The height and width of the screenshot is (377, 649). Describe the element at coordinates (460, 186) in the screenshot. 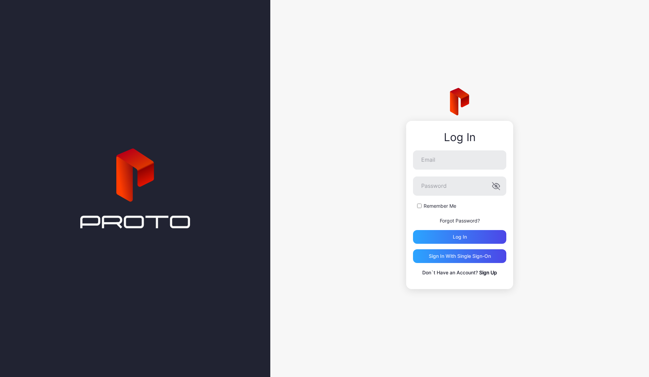

I see `input: Password` at that location.